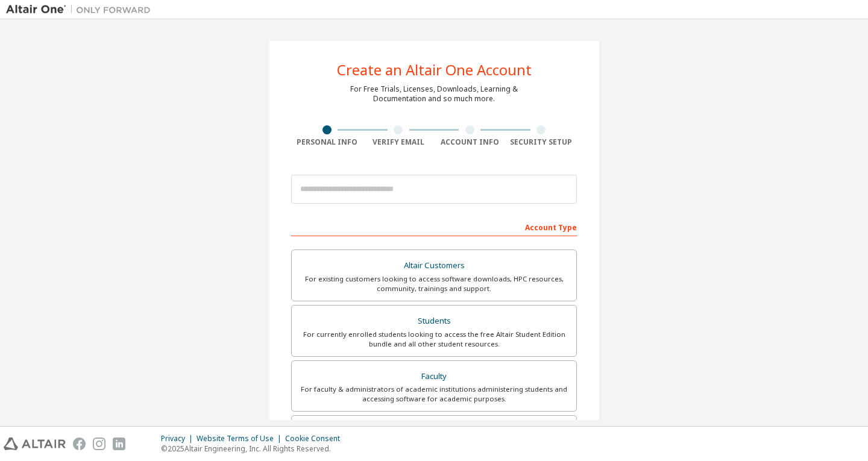  Describe the element at coordinates (434, 377) in the screenshot. I see `div: Faculty` at that location.